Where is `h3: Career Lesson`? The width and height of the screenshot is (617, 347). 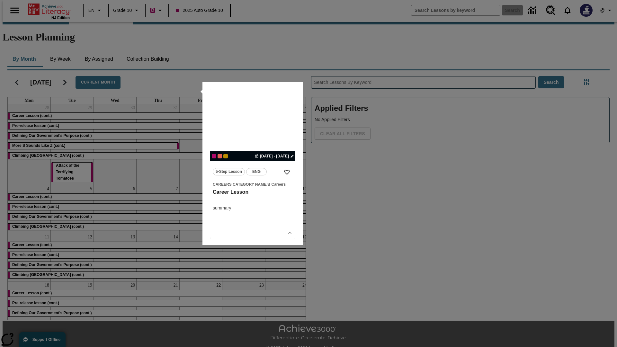 h3: Career Lesson is located at coordinates (253, 192).